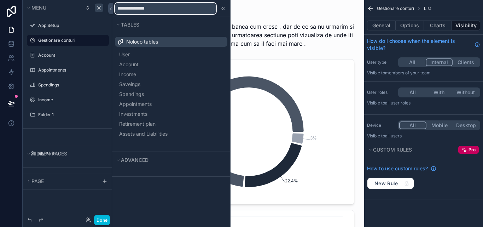 The image size is (483, 227). Describe the element at coordinates (439, 62) in the screenshot. I see `button: Internal` at that location.